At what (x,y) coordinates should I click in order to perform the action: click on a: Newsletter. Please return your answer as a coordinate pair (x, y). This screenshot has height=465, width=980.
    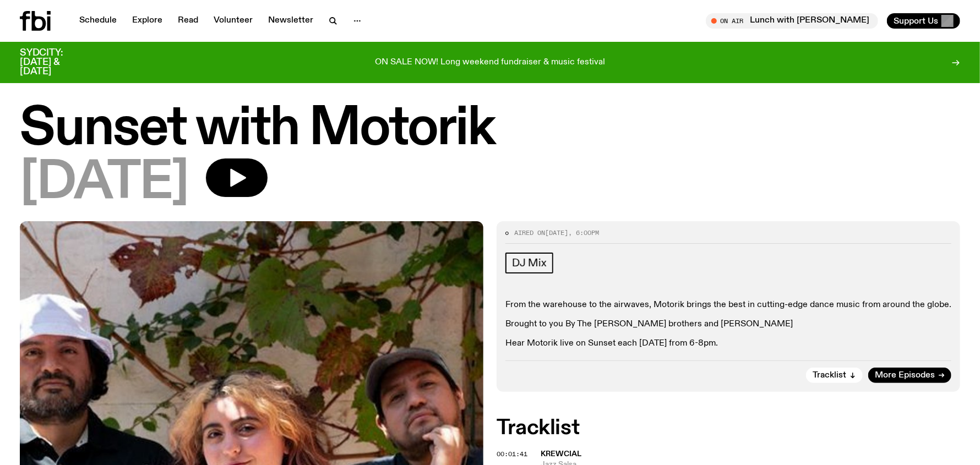
    Looking at the image, I should click on (291, 21).